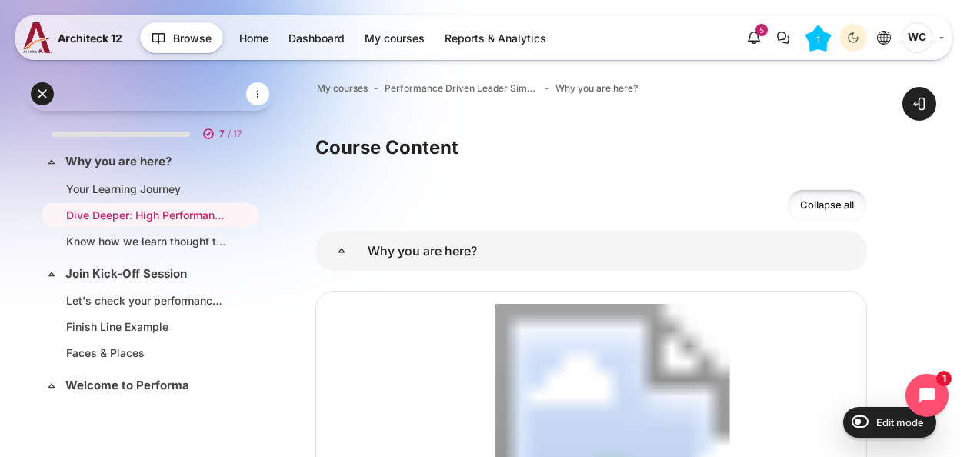 This screenshot has width=967, height=457. Describe the element at coordinates (818, 38) in the screenshot. I see `div: Level #1` at that location.